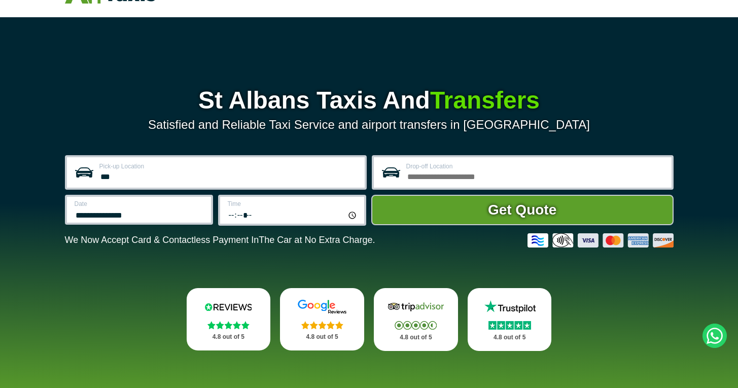 The image size is (738, 388). Describe the element at coordinates (293, 204) in the screenshot. I see `label: Time` at that location.